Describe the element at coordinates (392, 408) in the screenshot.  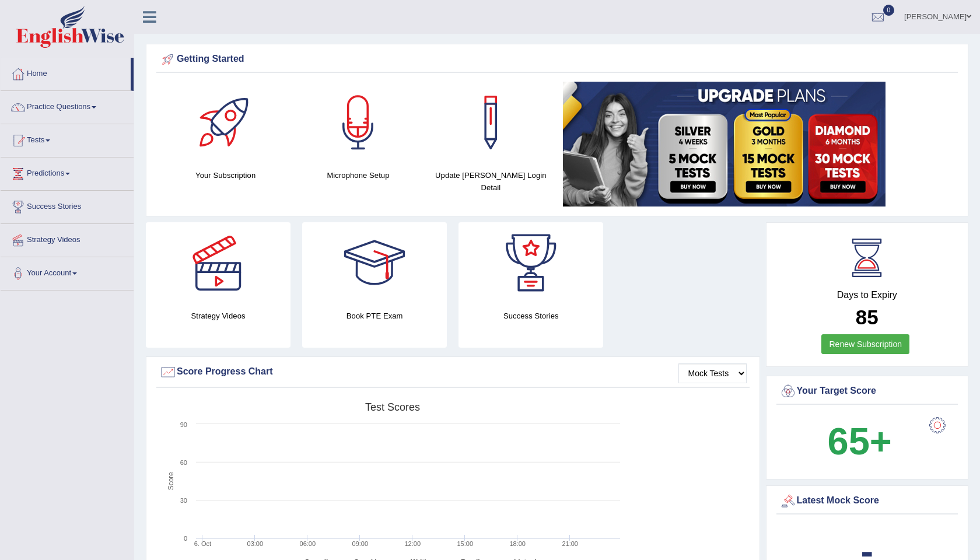
I see `tspan: Test scores` at that location.